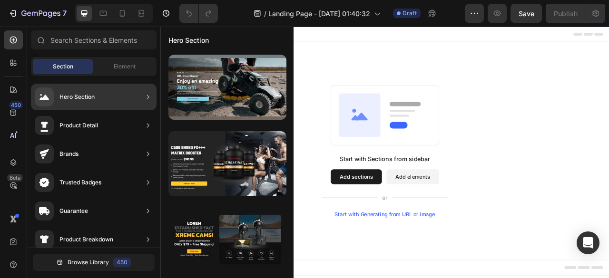 The width and height of the screenshot is (609, 278). Describe the element at coordinates (63, 67) in the screenshot. I see `span: Section` at that location.